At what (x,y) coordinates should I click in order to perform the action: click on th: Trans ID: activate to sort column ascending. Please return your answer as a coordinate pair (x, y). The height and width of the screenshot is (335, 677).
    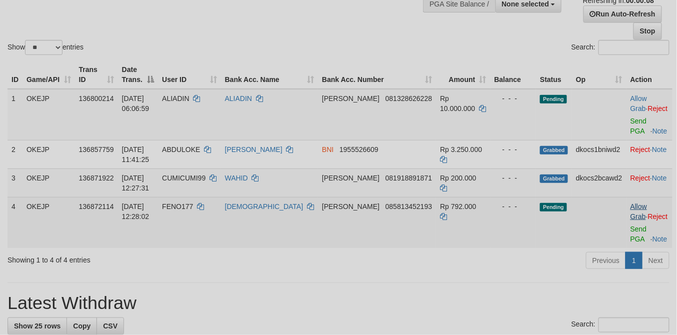
    Looking at the image, I should click on (97, 75).